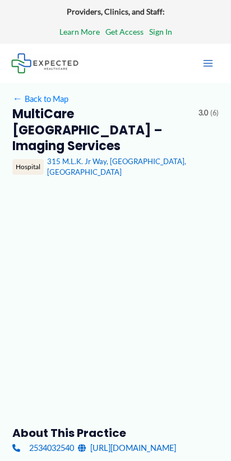  Describe the element at coordinates (203, 113) in the screenshot. I see `span: 3.0` at that location.